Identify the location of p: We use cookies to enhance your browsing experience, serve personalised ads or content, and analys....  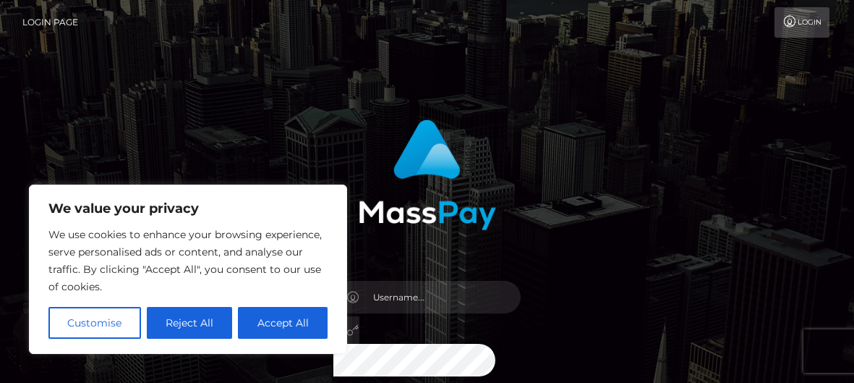
(188, 260).